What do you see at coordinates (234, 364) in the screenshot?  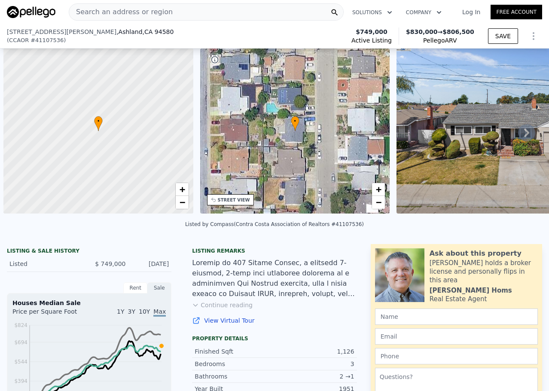 I see `div: Bedrooms` at bounding box center [234, 364].